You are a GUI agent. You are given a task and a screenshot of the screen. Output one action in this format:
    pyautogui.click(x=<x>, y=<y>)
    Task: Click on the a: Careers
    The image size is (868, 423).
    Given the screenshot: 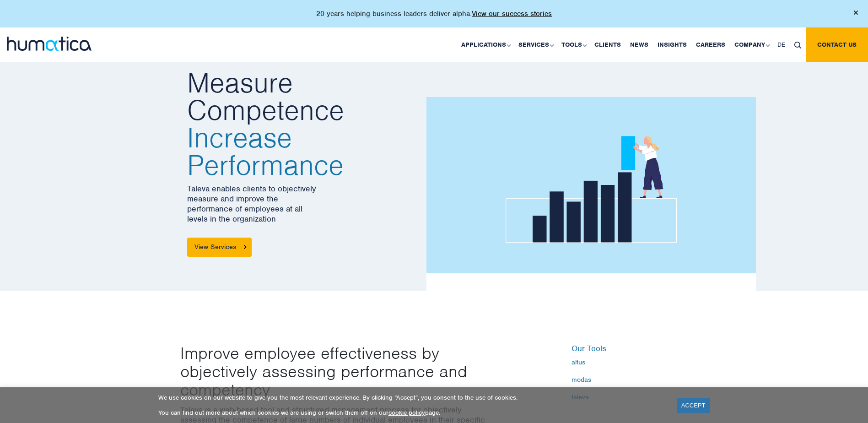 What is the action you would take?
    pyautogui.click(x=710, y=45)
    